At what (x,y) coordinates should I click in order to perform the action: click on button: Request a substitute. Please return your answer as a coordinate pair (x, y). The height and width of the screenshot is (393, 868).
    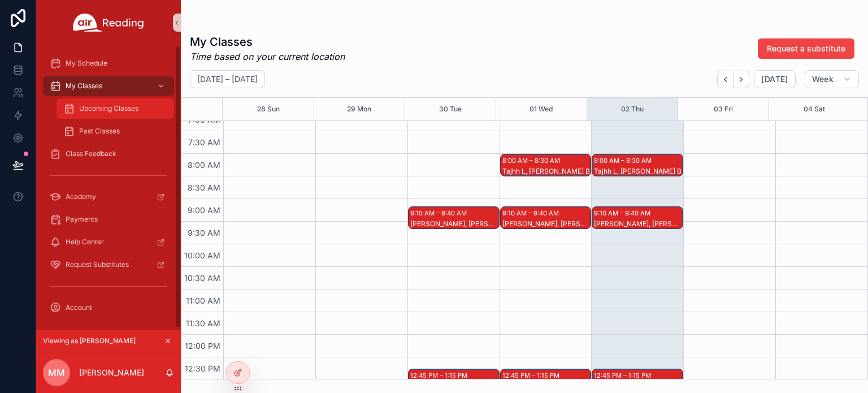
    Looking at the image, I should click on (806, 48).